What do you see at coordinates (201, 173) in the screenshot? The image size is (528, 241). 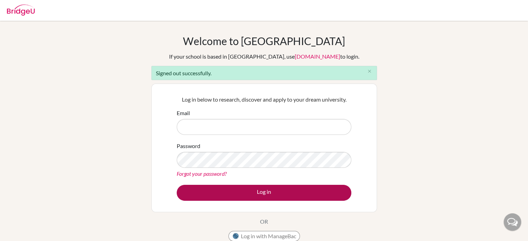 I see `a: Forgot your password?` at bounding box center [201, 173].